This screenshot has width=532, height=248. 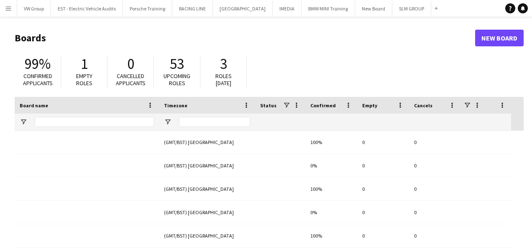 I want to click on span: Status, so click(x=268, y=105).